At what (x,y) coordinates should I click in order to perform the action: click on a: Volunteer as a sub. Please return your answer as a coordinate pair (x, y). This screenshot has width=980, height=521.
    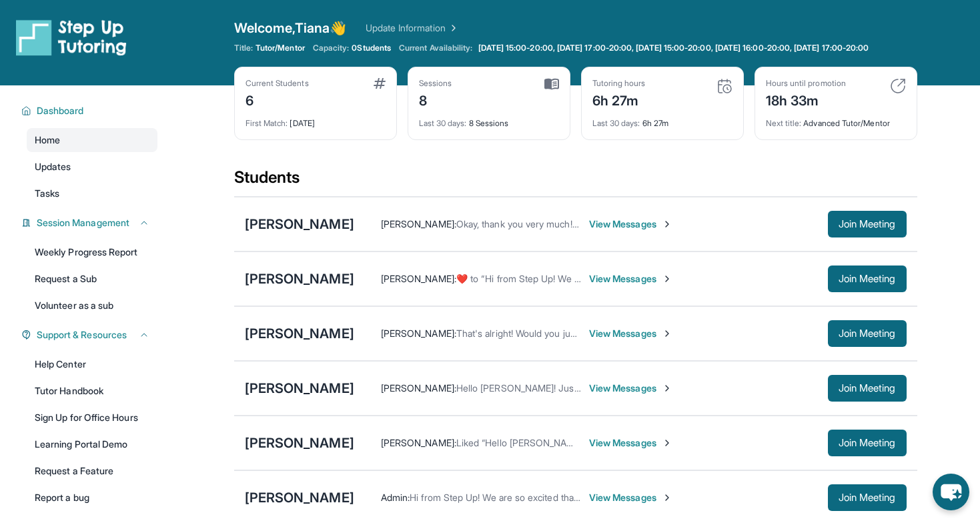
    Looking at the image, I should click on (92, 306).